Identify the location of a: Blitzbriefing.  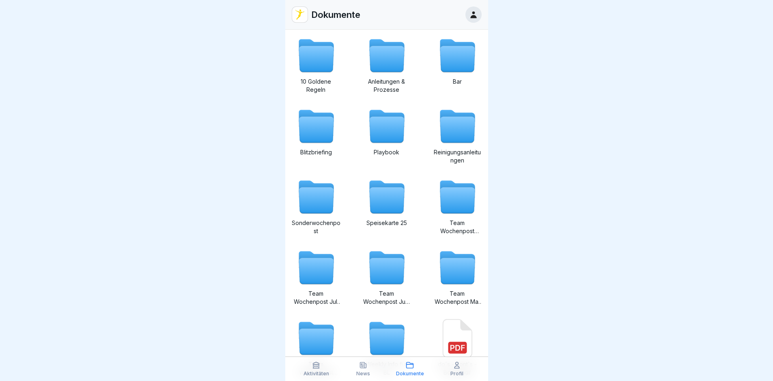
(316, 135).